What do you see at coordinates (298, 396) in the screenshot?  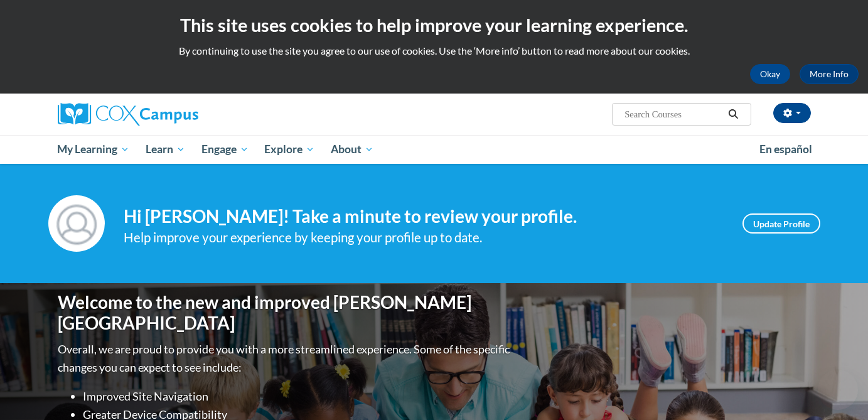 I see `li: Improved Site Navigation` at bounding box center [298, 396].